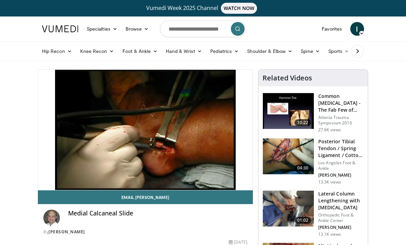  I want to click on img: Avatar, so click(52, 218).